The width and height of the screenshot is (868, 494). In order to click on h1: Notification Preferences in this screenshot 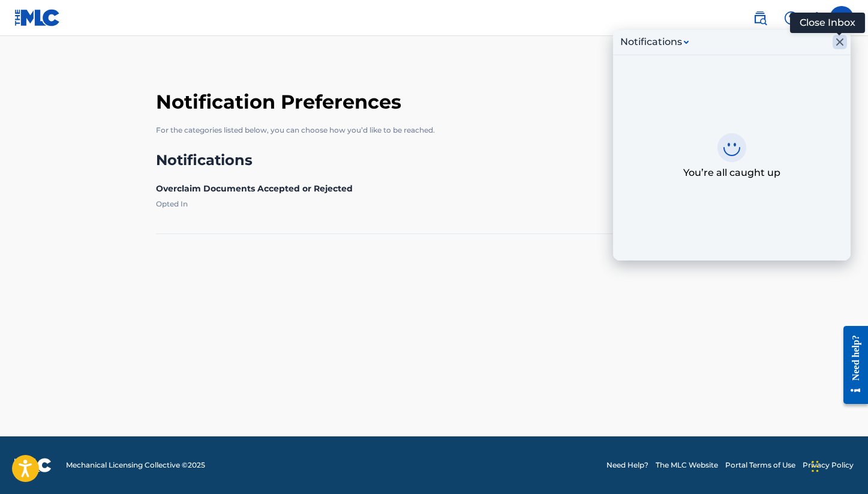, I will do `click(434, 100)`.